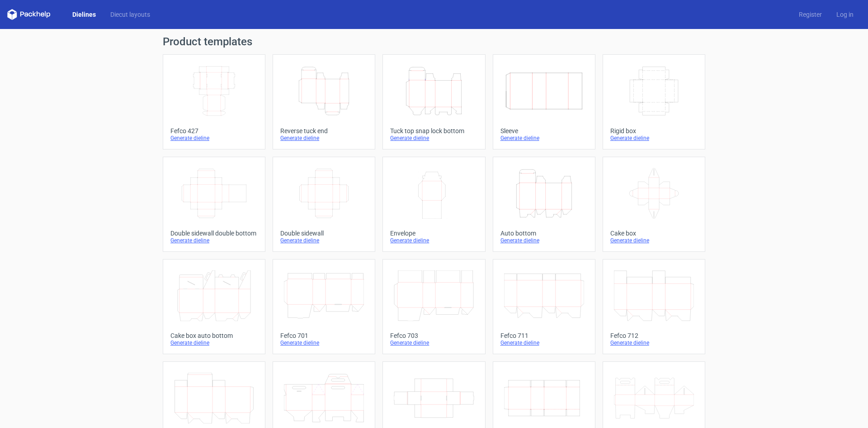 The image size is (868, 428). I want to click on div: Cake box auto bottom, so click(214, 335).